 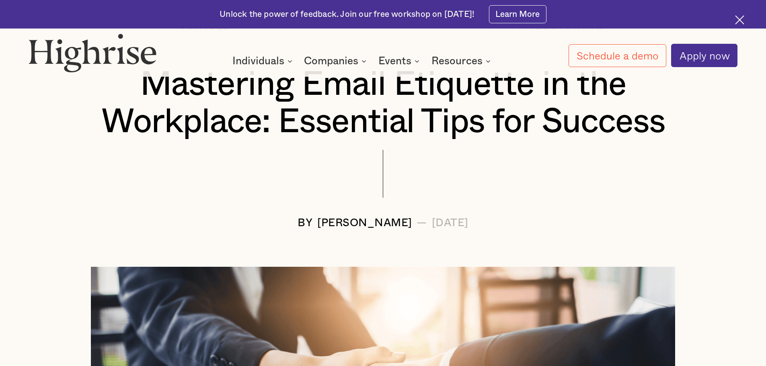 What do you see at coordinates (383, 103) in the screenshot?
I see `h1: Mastering Email Etiquette in the Workplace: Essential Tips for Success` at bounding box center [383, 103].